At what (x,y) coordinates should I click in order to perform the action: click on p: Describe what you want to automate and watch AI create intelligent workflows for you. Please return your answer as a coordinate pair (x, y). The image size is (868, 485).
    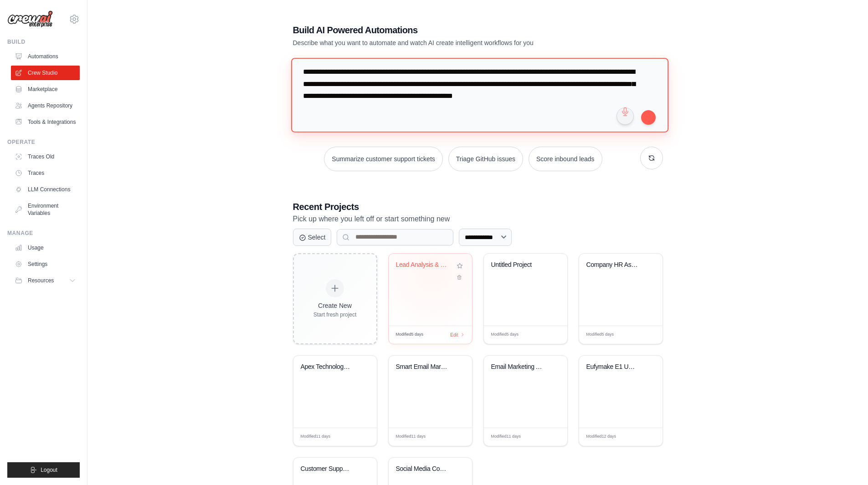
    Looking at the image, I should click on (447, 43).